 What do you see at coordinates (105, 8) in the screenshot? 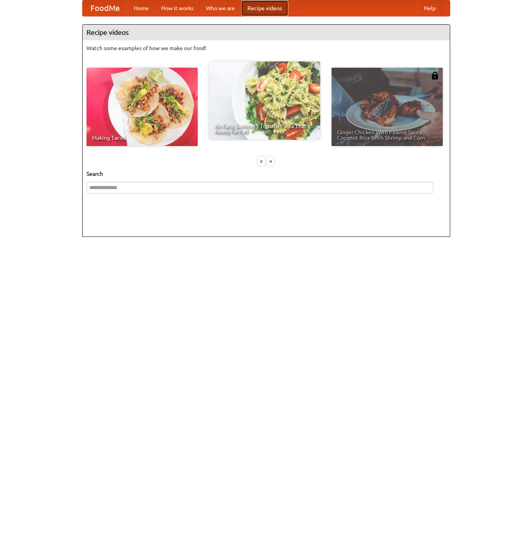
I see `a: FoodMe` at bounding box center [105, 8].